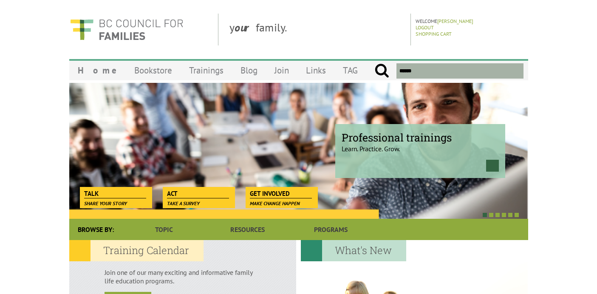 Image resolution: width=597 pixels, height=294 pixels. I want to click on span: Talk, so click(115, 194).